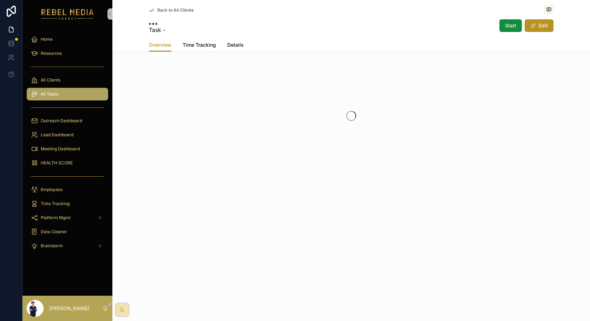 This screenshot has height=321, width=590. Describe the element at coordinates (54, 232) in the screenshot. I see `span: Data Cleaner` at that location.